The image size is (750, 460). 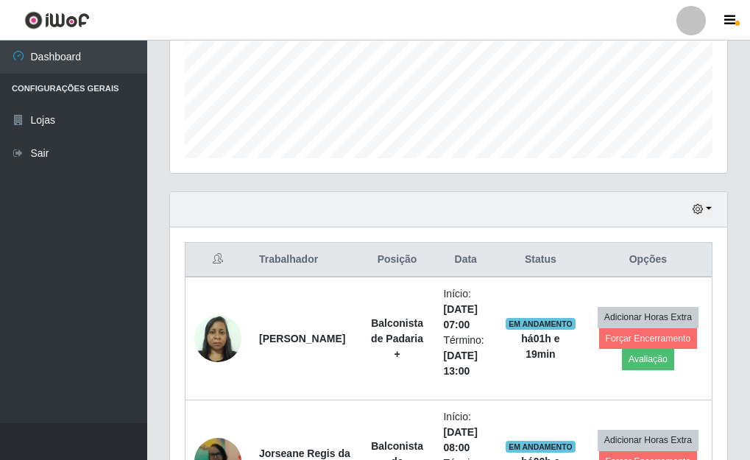 What do you see at coordinates (218, 338) in the screenshot?
I see `img: 1706663967220.jpeg` at bounding box center [218, 338].